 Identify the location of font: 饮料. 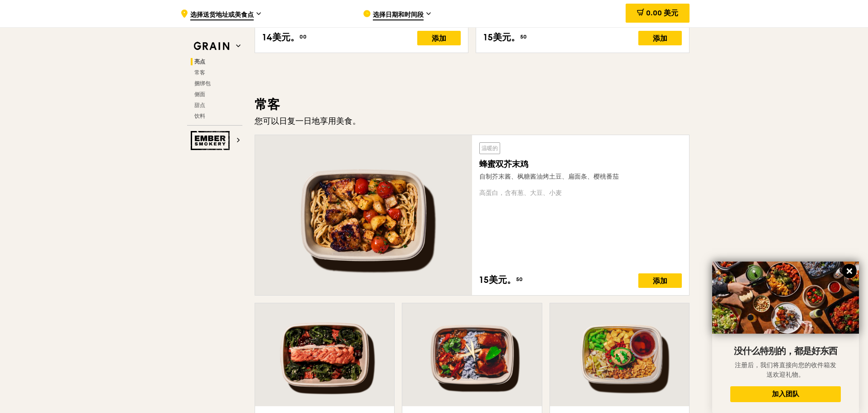
(200, 116).